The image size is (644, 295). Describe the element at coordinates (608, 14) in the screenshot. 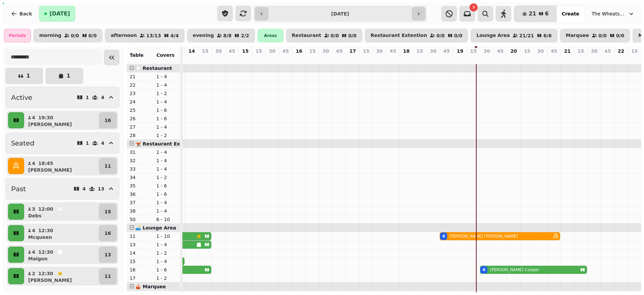

I see `span: The Wheatsheaf` at that location.